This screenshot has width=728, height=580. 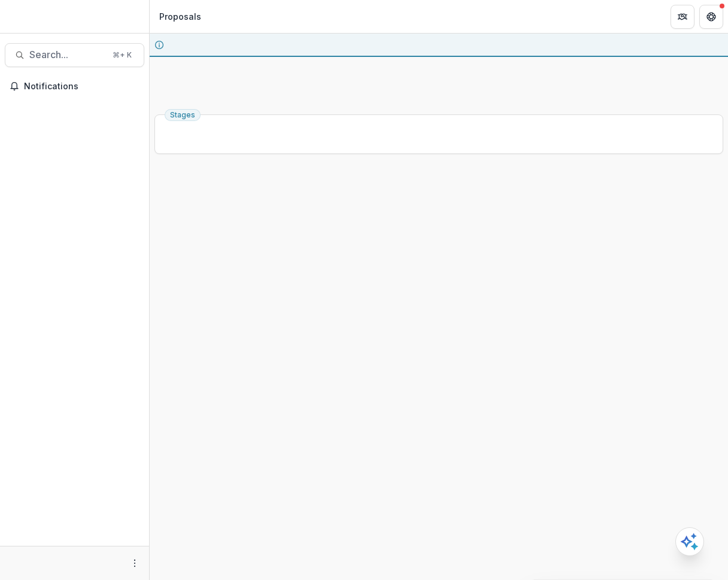 What do you see at coordinates (711, 16) in the screenshot?
I see `button: Get Help` at bounding box center [711, 16].